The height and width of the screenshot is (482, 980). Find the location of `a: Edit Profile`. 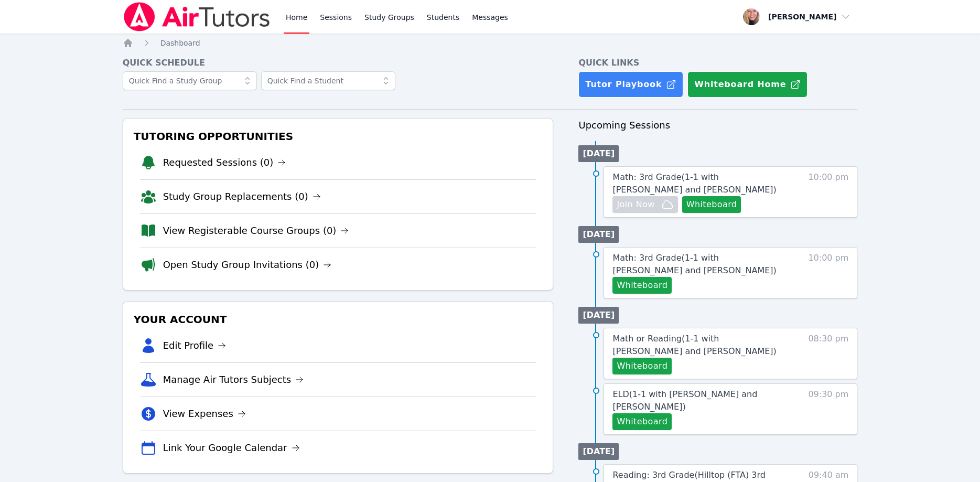

a: Edit Profile is located at coordinates (194, 345).